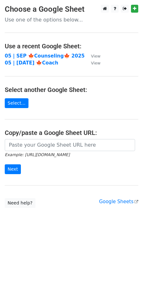 Image resolution: width=143 pixels, height=286 pixels. What do you see at coordinates (71, 133) in the screenshot?
I see `h4: Copy/paste a Google Sheet URL:` at bounding box center [71, 133].